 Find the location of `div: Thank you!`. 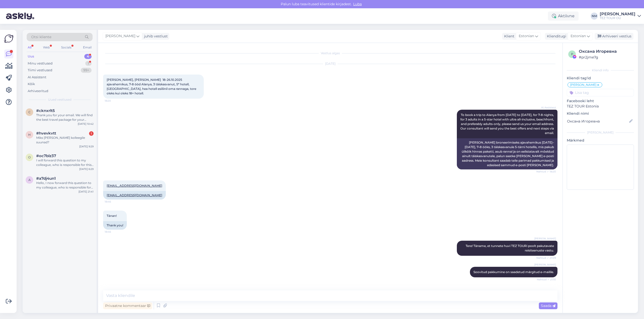

div: Thank you! is located at coordinates (115, 225).